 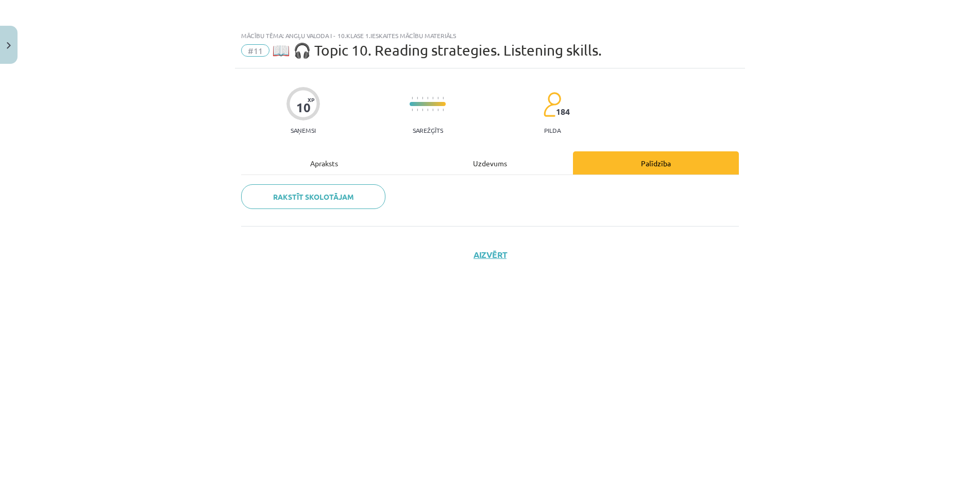 I want to click on a: Rakstīt skolotājam, so click(x=314, y=197).